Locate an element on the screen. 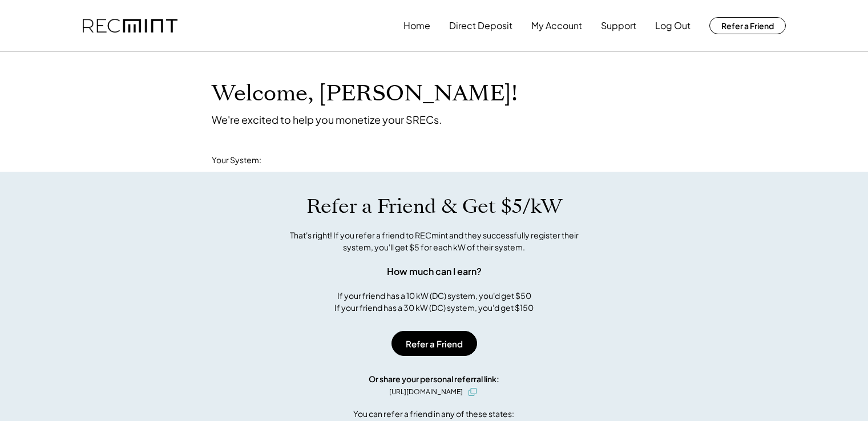 This screenshot has height=421, width=868. button: Support is located at coordinates (619, 26).